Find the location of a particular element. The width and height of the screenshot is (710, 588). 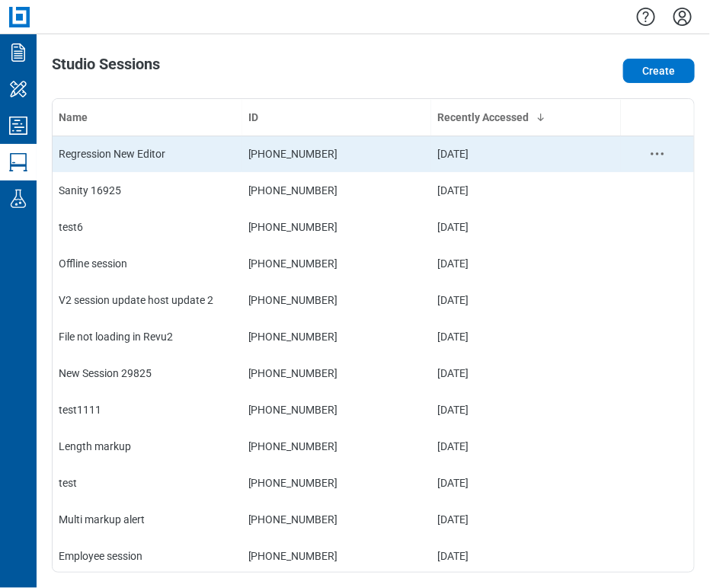

div: File not loading in Revu2 is located at coordinates (147, 337).